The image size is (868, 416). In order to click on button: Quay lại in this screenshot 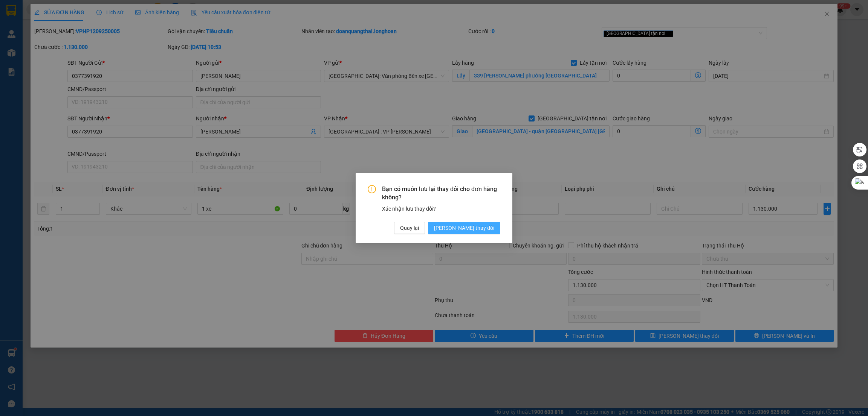, I will do `click(409, 228)`.